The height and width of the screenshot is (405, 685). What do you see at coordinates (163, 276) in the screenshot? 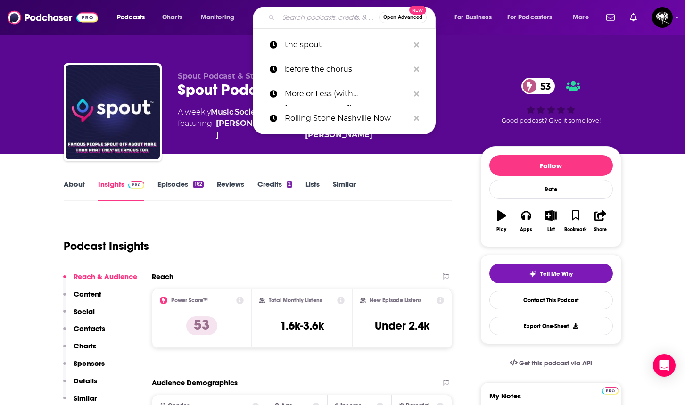
I see `h2: Reach` at bounding box center [163, 276].